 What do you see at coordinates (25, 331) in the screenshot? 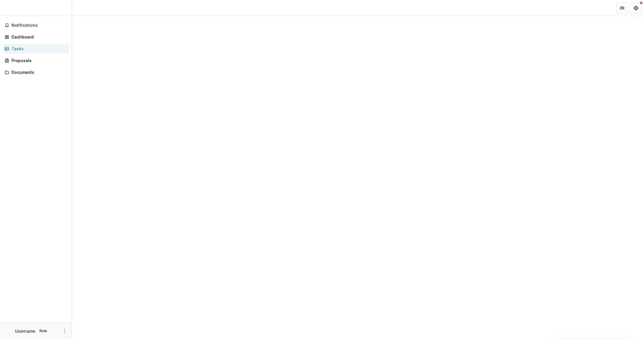
I see `p: Username` at bounding box center [25, 331].